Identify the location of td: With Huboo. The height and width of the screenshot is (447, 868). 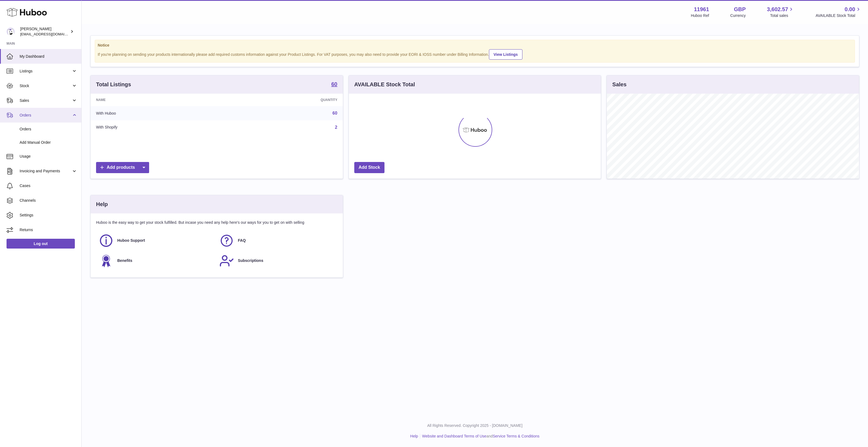
(159, 113).